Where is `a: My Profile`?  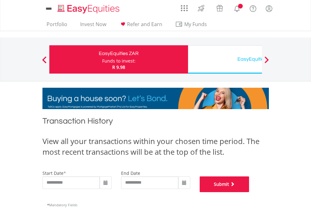 a: My Profile is located at coordinates (269, 8).